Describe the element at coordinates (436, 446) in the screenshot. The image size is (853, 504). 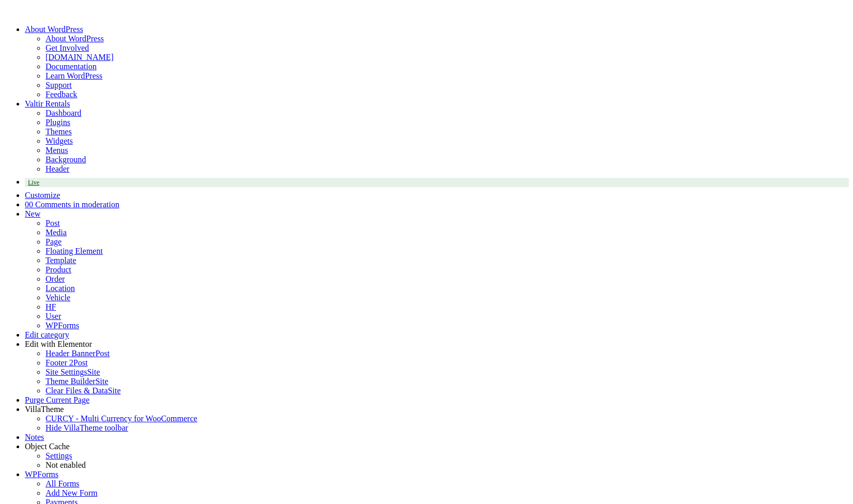
I see `div: Object Cache` at that location.